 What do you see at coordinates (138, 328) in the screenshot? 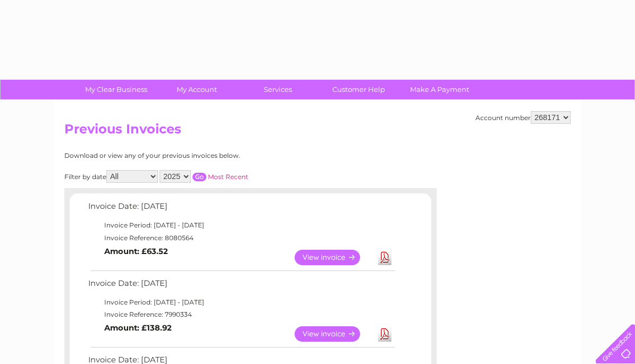
I see `b: Amount: £138.92` at bounding box center [138, 328].